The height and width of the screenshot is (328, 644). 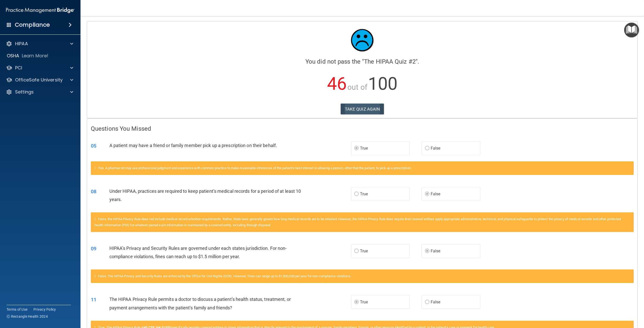 I want to click on span: Yes. A pharmacist may use professional judgment and experience with common practice to make reaso..., so click(x=255, y=168).